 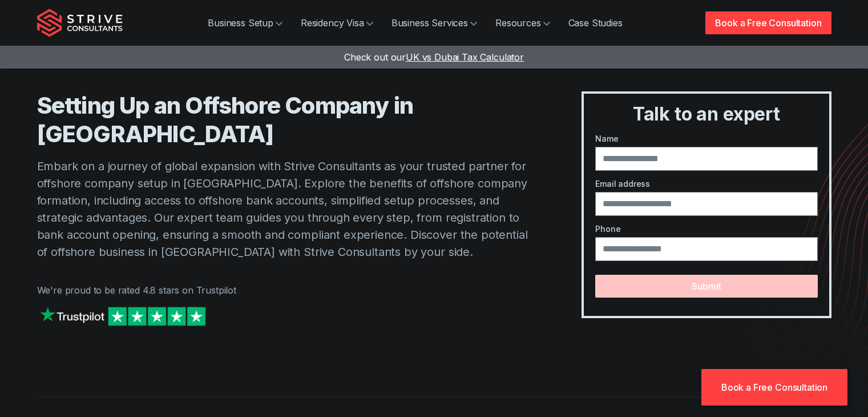 What do you see at coordinates (80, 23) in the screenshot?
I see `img: Strive Consultants` at bounding box center [80, 23].